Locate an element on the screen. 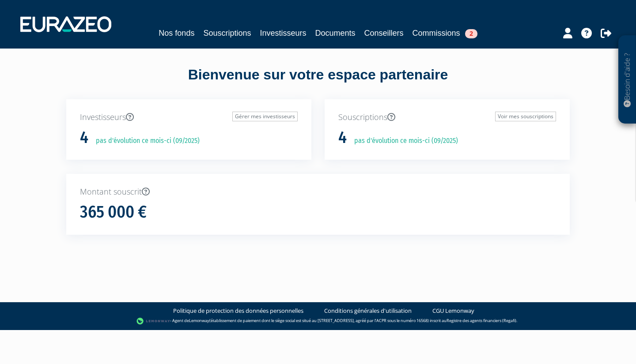 This screenshot has width=636, height=364. a: Politique de protection des données personnelles is located at coordinates (238, 311).